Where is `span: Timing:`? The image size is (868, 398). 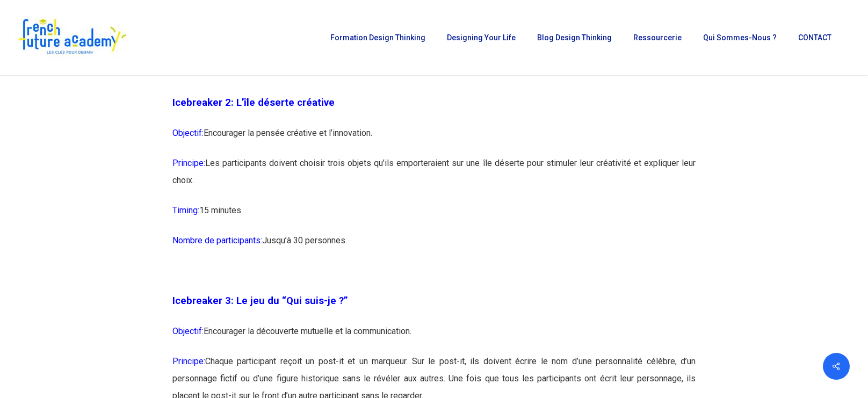
span: Timing: is located at coordinates (186, 210).